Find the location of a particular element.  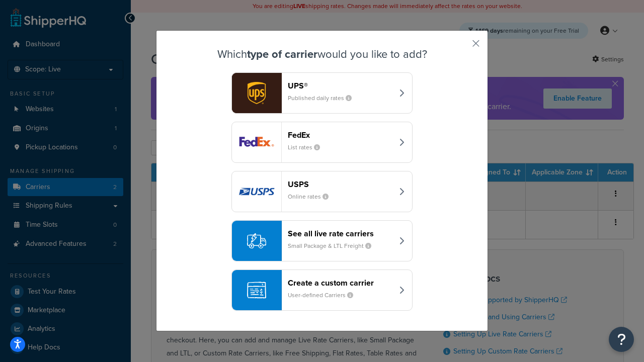

header: USPS is located at coordinates (340, 184).